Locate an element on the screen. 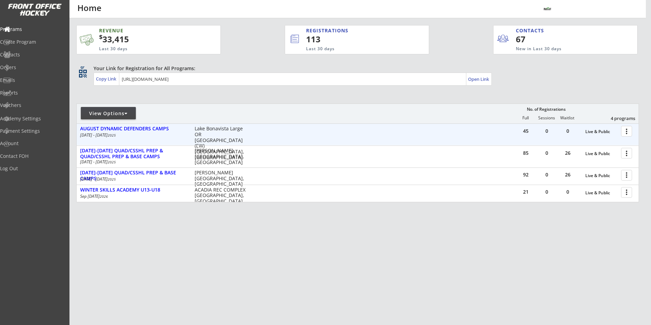  div: REVENUE is located at coordinates (143, 31).